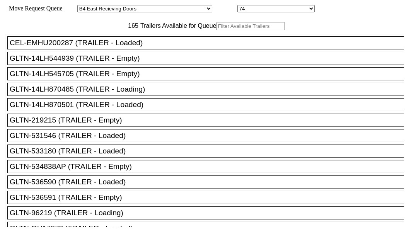 Image resolution: width=409 pixels, height=240 pixels. What do you see at coordinates (209, 198) in the screenshot?
I see `div: GLTN-536591 (TRAILER - Empty)` at bounding box center [209, 198].